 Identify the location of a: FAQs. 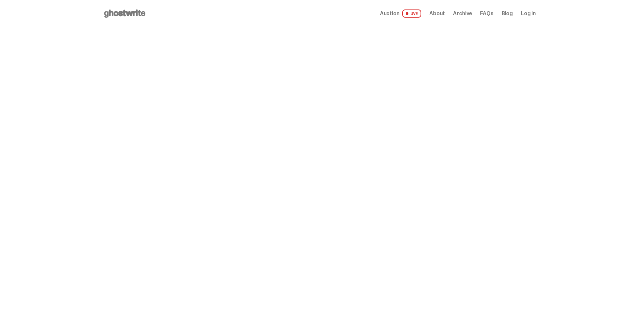
(487, 13).